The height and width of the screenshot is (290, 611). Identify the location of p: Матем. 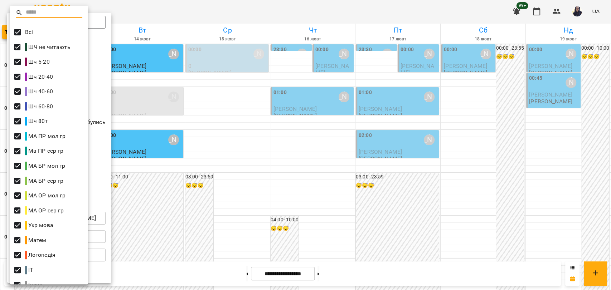
(36, 241).